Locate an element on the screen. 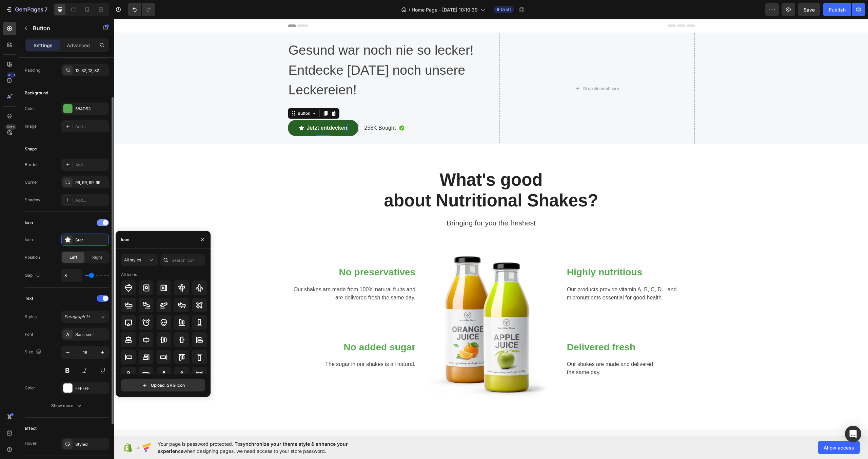 The image size is (868, 459). p: No added sugar is located at coordinates (238, 328).